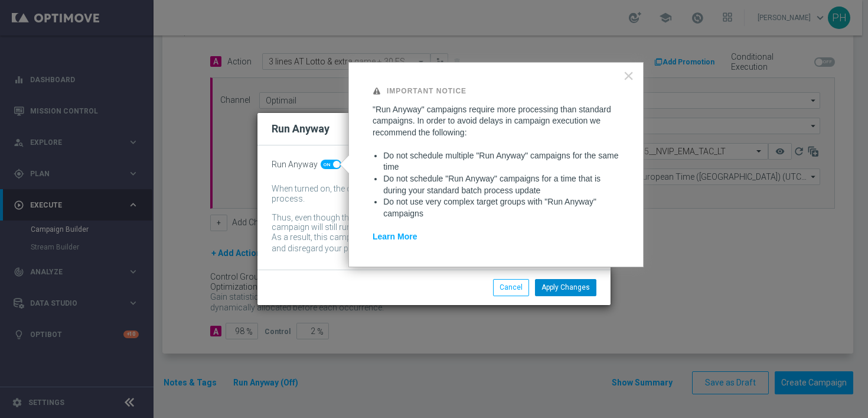 The width and height of the screenshot is (868, 418). Describe the element at coordinates (295, 165) in the screenshot. I see `span: Run Anyway` at that location.